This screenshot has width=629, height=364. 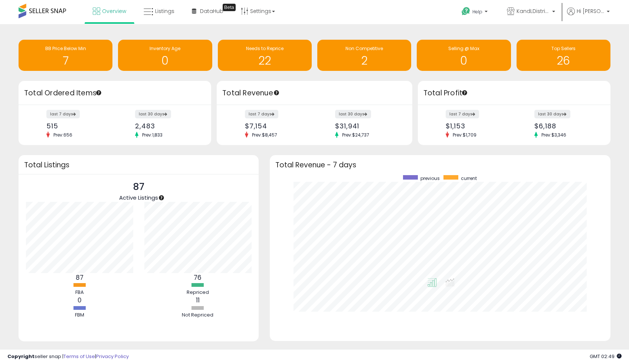 What do you see at coordinates (198, 292) in the screenshot?
I see `div: Repriced` at bounding box center [198, 292].